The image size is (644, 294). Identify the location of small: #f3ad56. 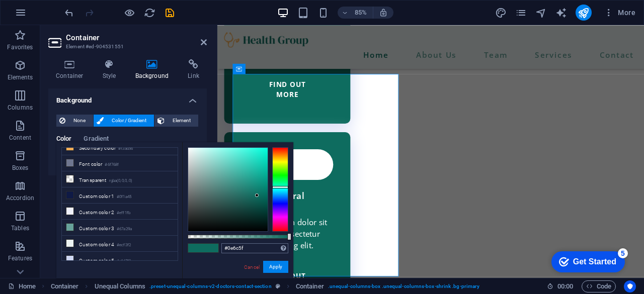
(126, 149).